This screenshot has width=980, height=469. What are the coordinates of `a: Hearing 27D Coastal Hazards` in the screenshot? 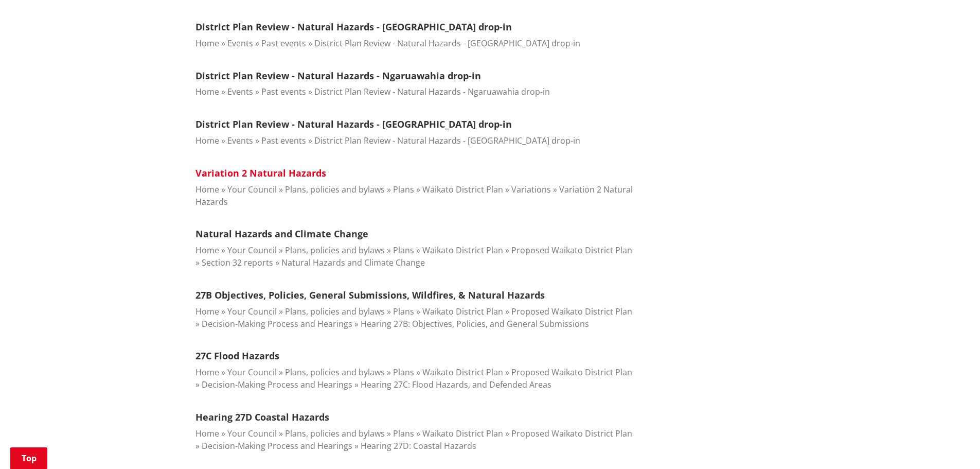 It's located at (262, 417).